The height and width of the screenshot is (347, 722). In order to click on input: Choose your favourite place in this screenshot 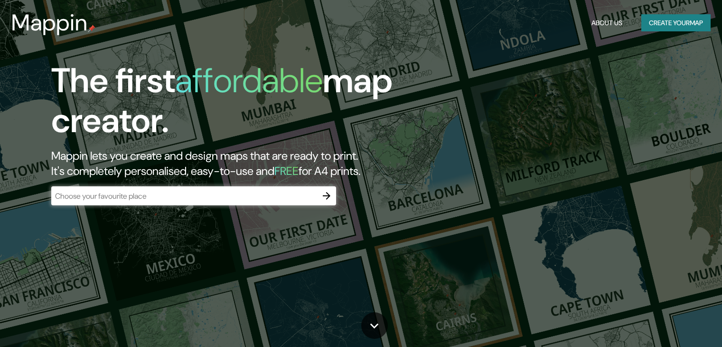, I will do `click(184, 196)`.